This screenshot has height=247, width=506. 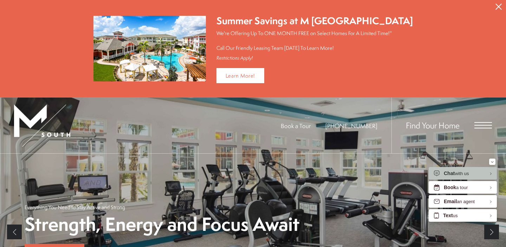 What do you see at coordinates (433, 125) in the screenshot?
I see `a: Find Your Home` at bounding box center [433, 125].